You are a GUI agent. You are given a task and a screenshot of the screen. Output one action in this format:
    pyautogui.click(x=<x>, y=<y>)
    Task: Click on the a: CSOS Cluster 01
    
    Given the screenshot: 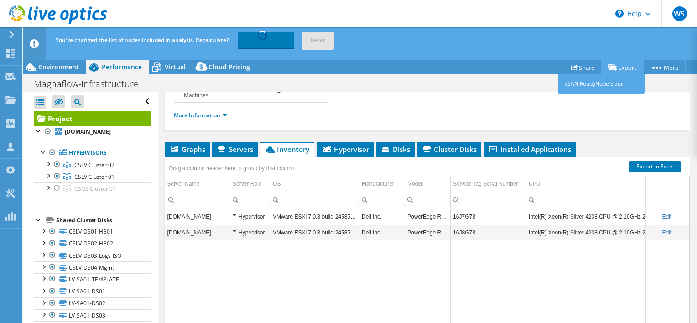 What is the action you would take?
    pyautogui.click(x=92, y=188)
    